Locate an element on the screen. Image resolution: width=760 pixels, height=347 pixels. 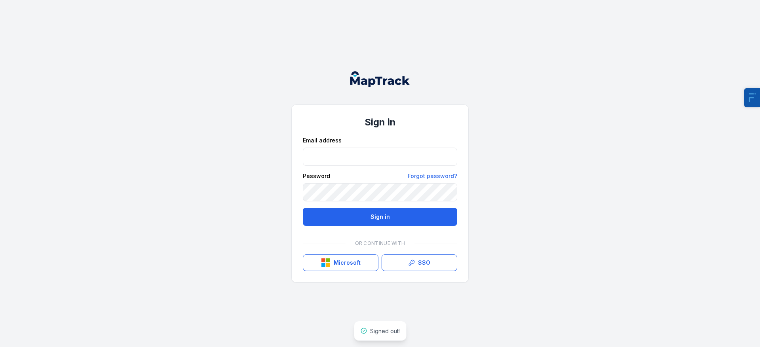
a: SSO is located at coordinates (419, 263).